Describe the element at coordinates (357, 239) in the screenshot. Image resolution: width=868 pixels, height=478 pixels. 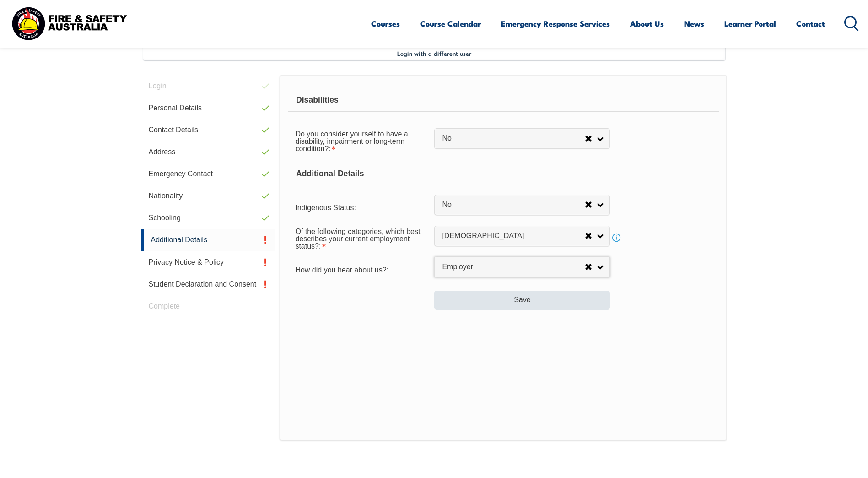
I see `span: Of the following categories, which best describes your current employment status?:` at that location.